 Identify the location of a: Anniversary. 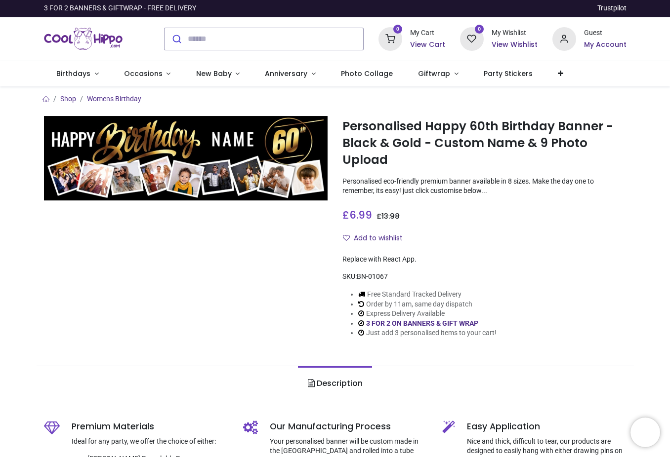
(290, 74).